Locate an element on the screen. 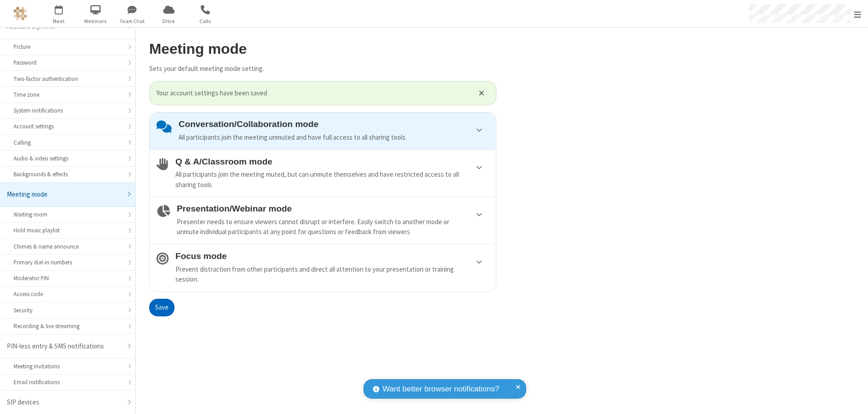 The image size is (868, 414). div: Security is located at coordinates (67, 310).